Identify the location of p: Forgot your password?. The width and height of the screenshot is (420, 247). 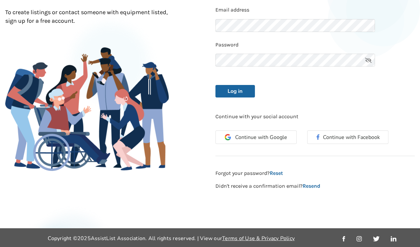
(315, 173).